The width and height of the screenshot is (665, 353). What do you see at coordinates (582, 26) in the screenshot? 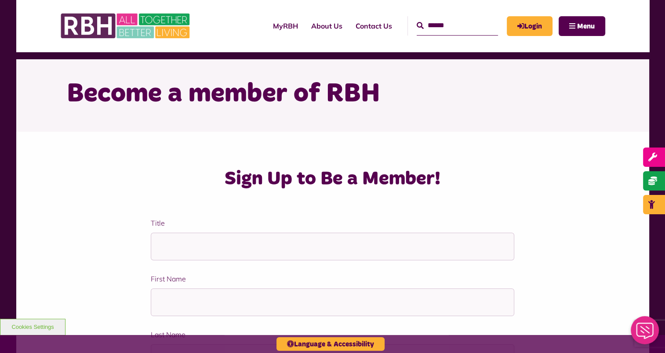
I see `button: Navigation` at bounding box center [582, 26].